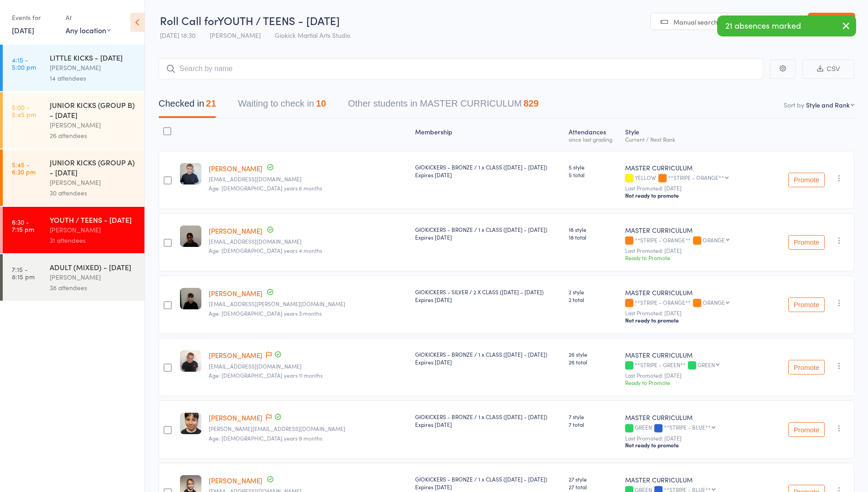  What do you see at coordinates (488, 134) in the screenshot?
I see `div: Membership` at bounding box center [488, 134].